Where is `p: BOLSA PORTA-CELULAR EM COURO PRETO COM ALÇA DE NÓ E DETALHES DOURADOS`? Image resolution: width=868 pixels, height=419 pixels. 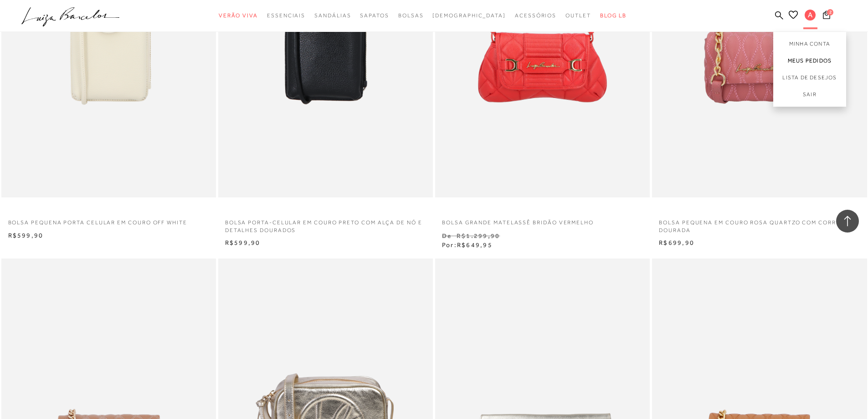 p: BOLSA PORTA-CELULAR EM COURO PRETO COM ALÇA DE NÓ E DETALHES DOURADOS is located at coordinates (325, 224).